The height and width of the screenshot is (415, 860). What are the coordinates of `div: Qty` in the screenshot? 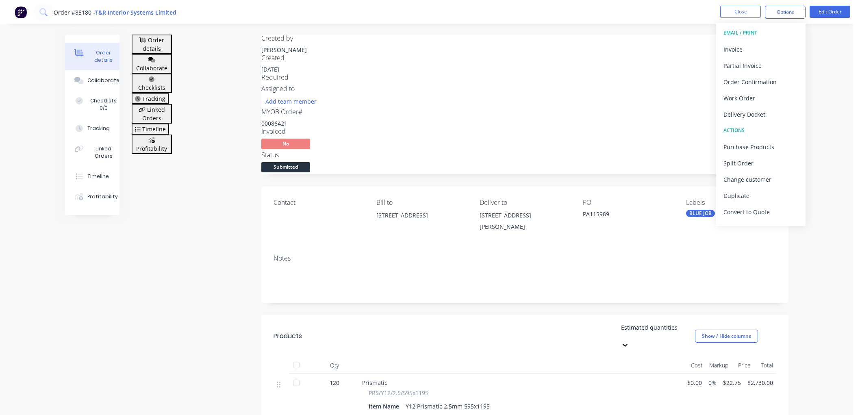 It's located at (334, 365).